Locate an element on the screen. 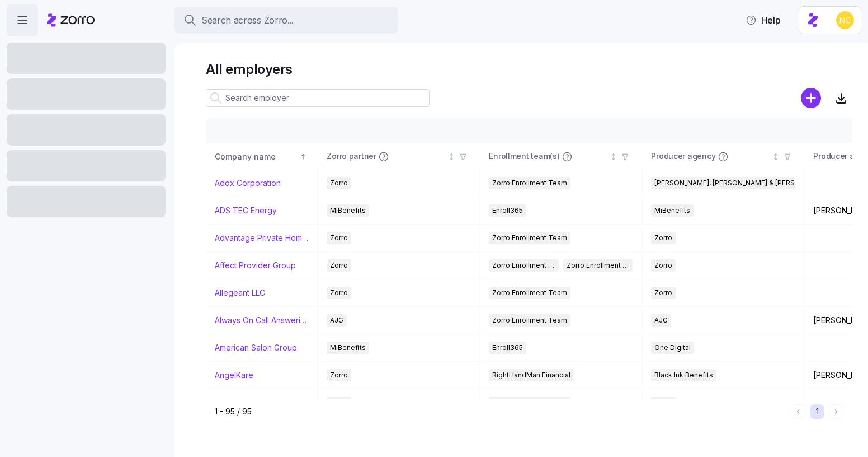 This screenshot has height=457, width=868. span: RightHandMan Financial is located at coordinates (531, 375).